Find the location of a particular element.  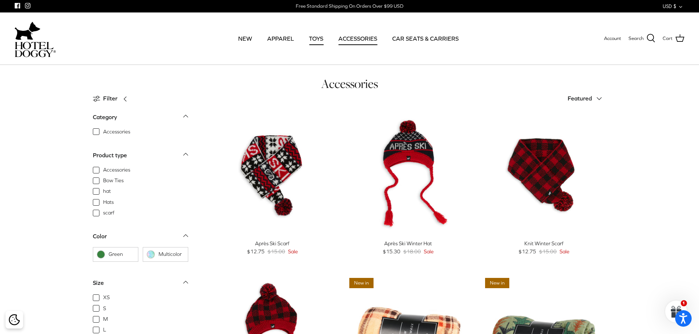

div: Knit Winter Scarf is located at coordinates (543, 244).